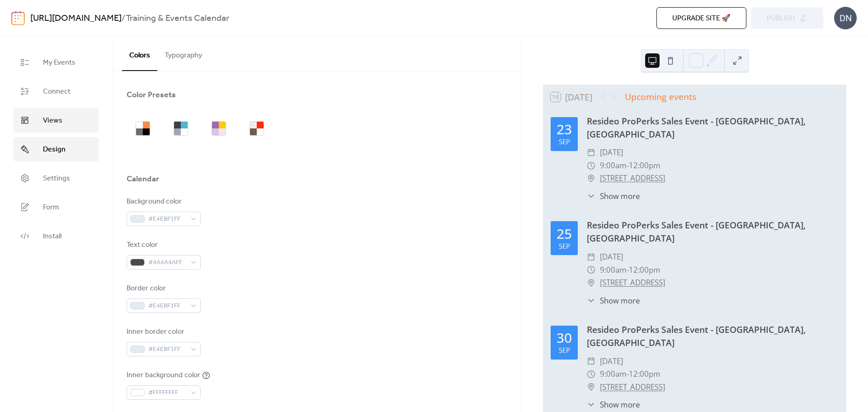 The width and height of the screenshot is (868, 412). Describe the element at coordinates (56, 178) in the screenshot. I see `a: Settings` at that location.